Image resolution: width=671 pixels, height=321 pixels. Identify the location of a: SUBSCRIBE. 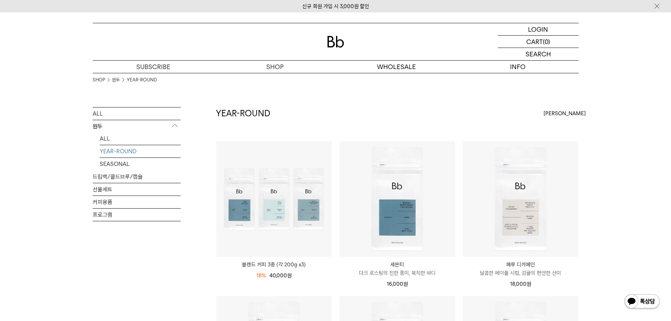
(153, 67).